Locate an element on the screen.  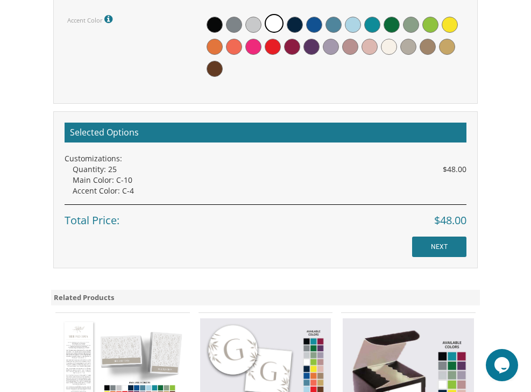
div: Main Color: C-10 is located at coordinates (269, 180).